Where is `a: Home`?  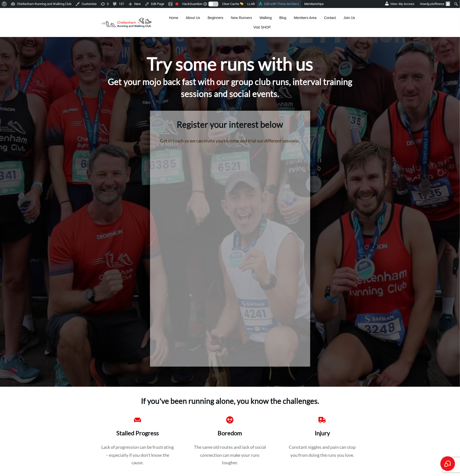
a: Home is located at coordinates (173, 18).